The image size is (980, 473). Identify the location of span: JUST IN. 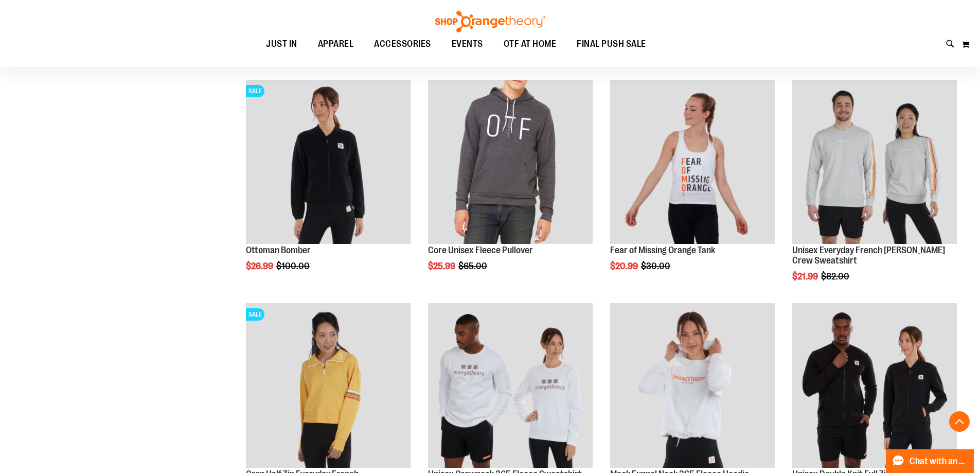
(282, 44).